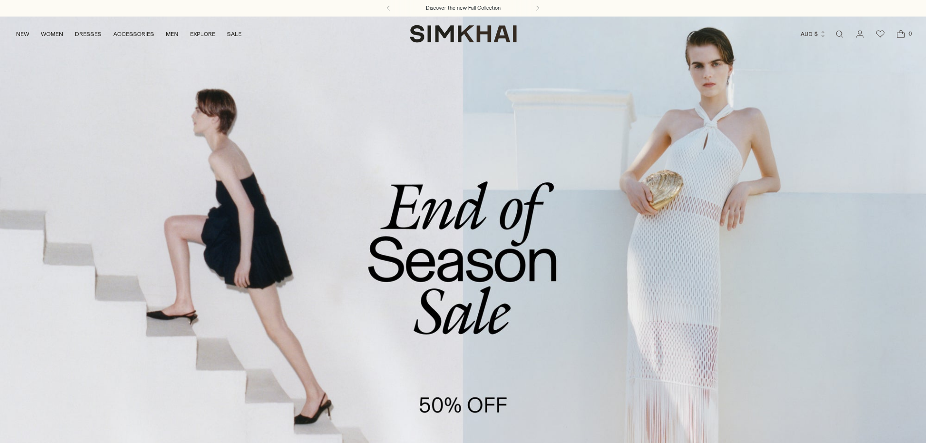 The image size is (926, 443). I want to click on a: Go to the account page, so click(860, 34).